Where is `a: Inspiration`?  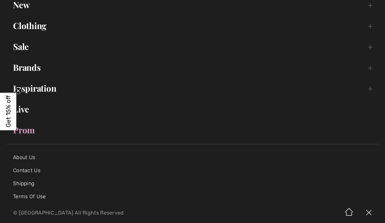 a: Inspiration is located at coordinates (193, 89).